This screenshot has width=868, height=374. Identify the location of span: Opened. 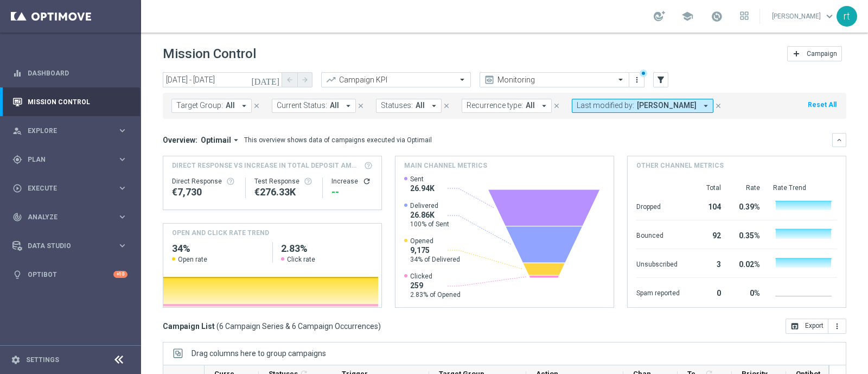
(436, 241).